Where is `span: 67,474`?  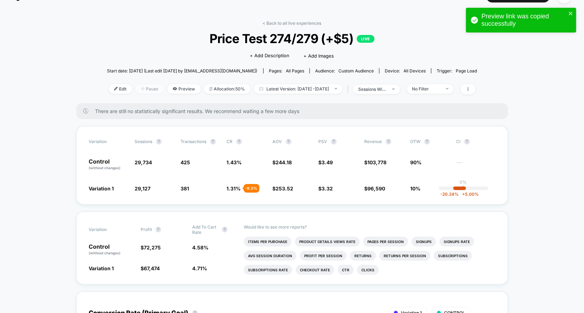 span: 67,474 is located at coordinates (152, 268).